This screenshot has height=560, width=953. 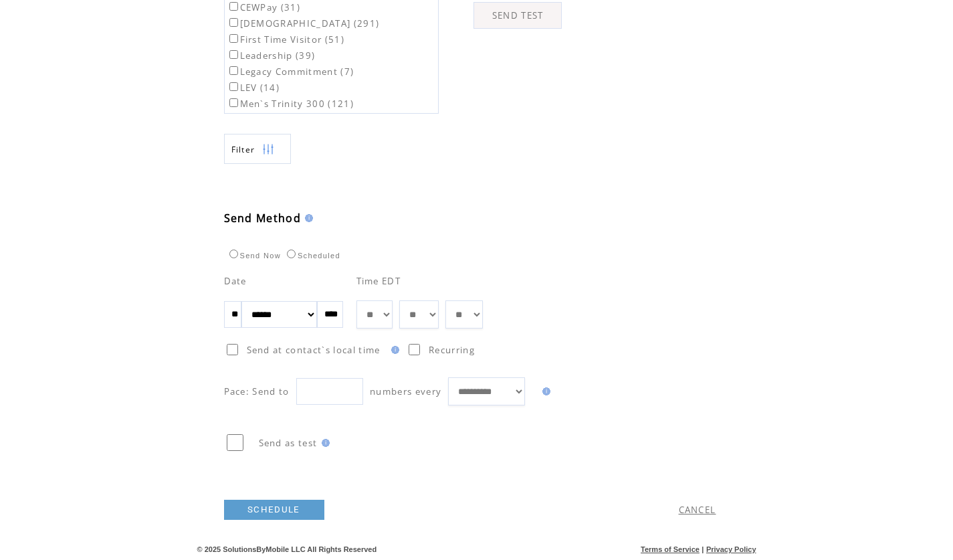 I want to click on label: CEWPay (31), so click(x=264, y=8).